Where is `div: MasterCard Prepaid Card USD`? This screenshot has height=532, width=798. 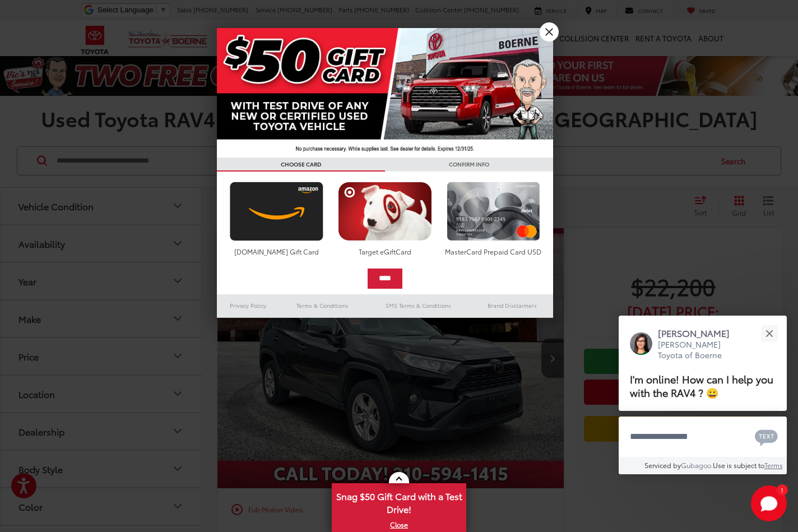 div: MasterCard Prepaid Card USD is located at coordinates (493, 251).